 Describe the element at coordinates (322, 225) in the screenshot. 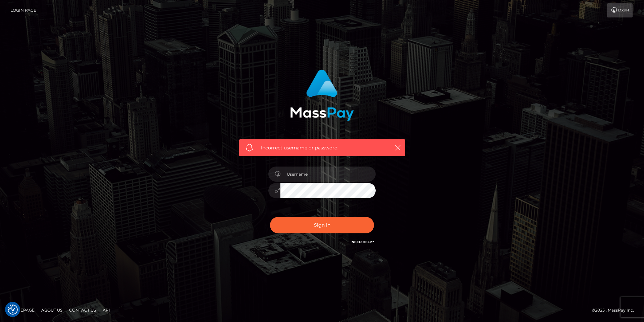

I see `button: Sign in` at that location.